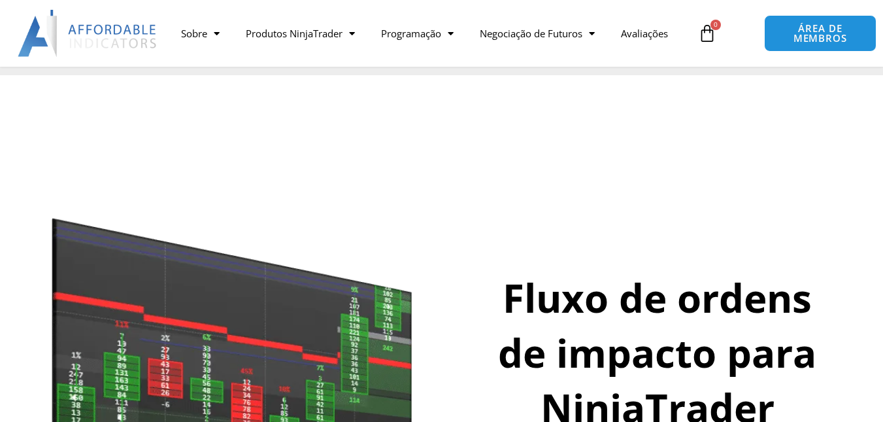 This screenshot has height=422, width=883. I want to click on nav: Menu, so click(428, 33).